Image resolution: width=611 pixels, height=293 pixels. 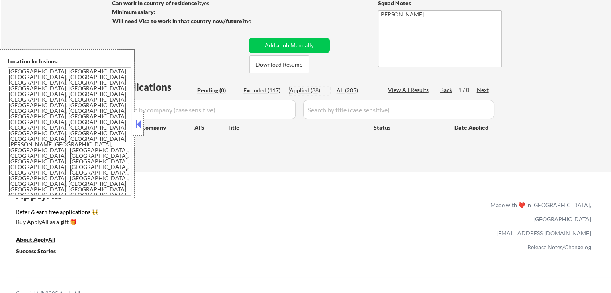 What do you see at coordinates (36, 251) in the screenshot?
I see `u: Success Stories` at bounding box center [36, 251].